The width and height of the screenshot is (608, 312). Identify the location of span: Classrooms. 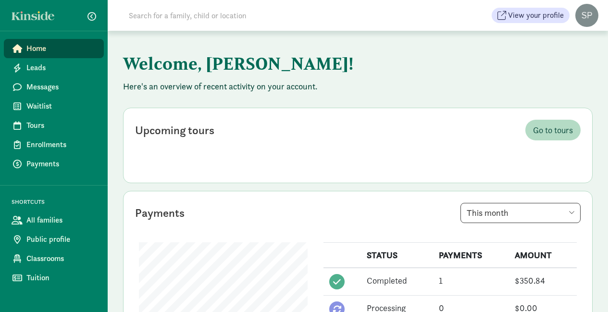
(61, 258).